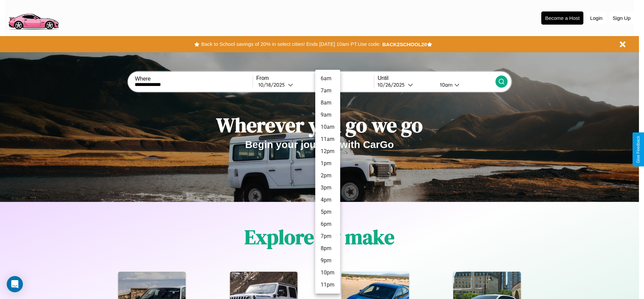 This screenshot has width=644, height=299. Describe the element at coordinates (328, 127) in the screenshot. I see `li: 10am` at that location.